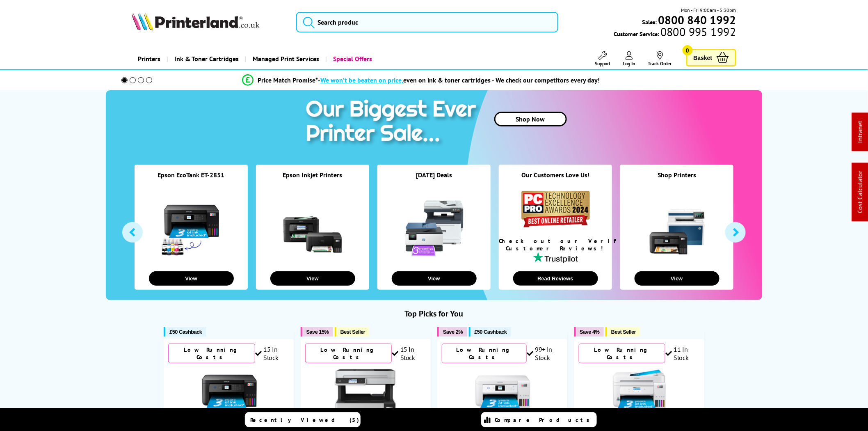 The image size is (868, 431). I want to click on a: Printerland Logo, so click(209, 22).